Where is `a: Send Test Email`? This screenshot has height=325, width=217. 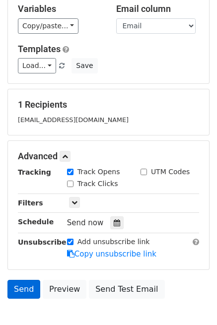 a: Send Test Email is located at coordinates (127, 289).